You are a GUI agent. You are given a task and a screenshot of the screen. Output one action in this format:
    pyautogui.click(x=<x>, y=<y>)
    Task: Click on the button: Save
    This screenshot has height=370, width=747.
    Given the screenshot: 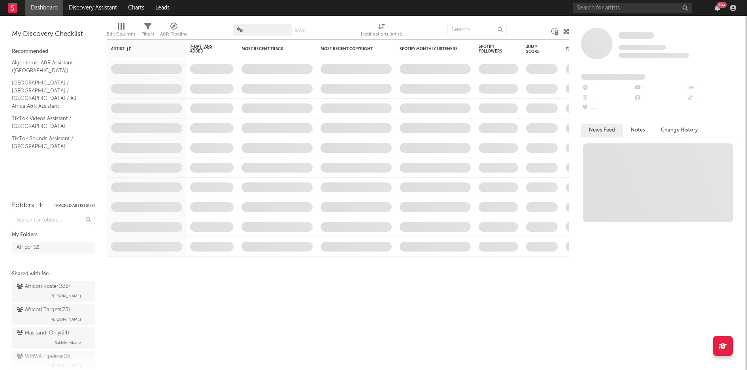 What is the action you would take?
    pyautogui.click(x=300, y=30)
    